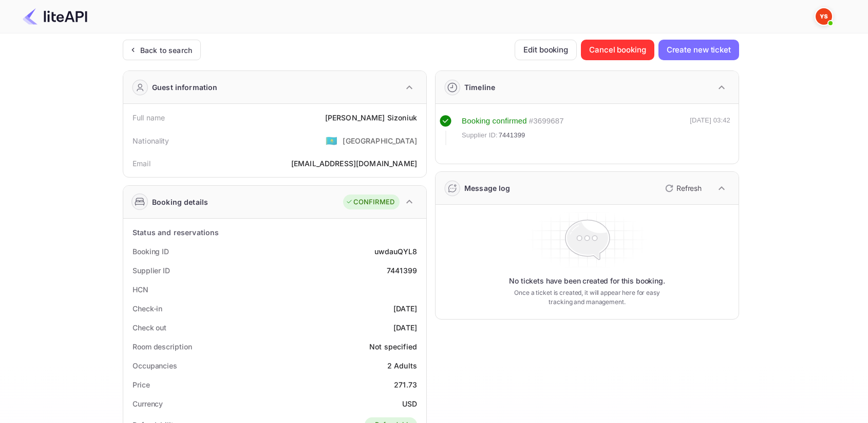  Describe the element at coordinates (176, 232) in the screenshot. I see `div: Status and reservations` at that location.